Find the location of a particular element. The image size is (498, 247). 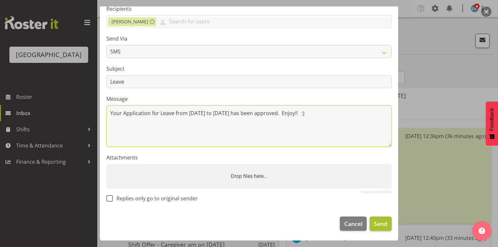

a: Powered by PQINA is located at coordinates (377, 192).